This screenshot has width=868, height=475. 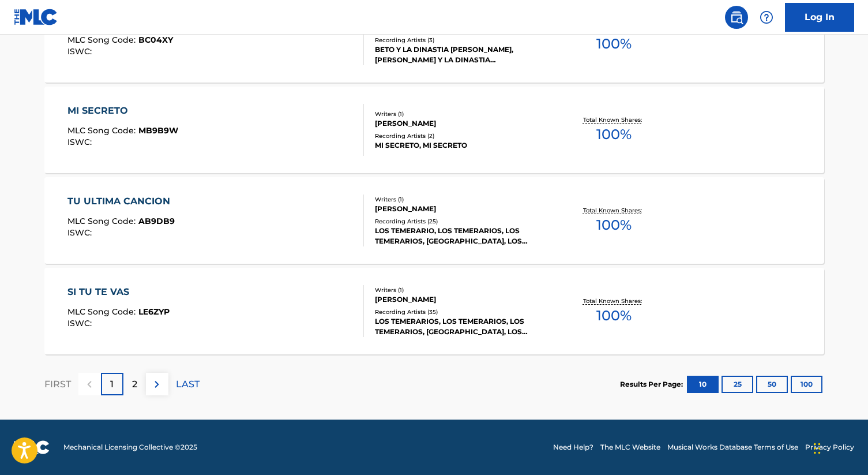 What do you see at coordinates (736, 17) in the screenshot?
I see `a: Public Search` at bounding box center [736, 17].